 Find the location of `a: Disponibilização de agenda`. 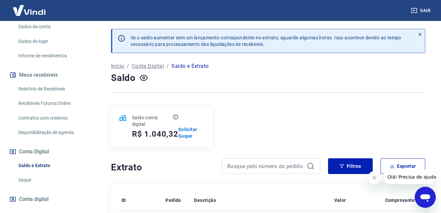

a: Disponibilização de agenda is located at coordinates (53, 133).